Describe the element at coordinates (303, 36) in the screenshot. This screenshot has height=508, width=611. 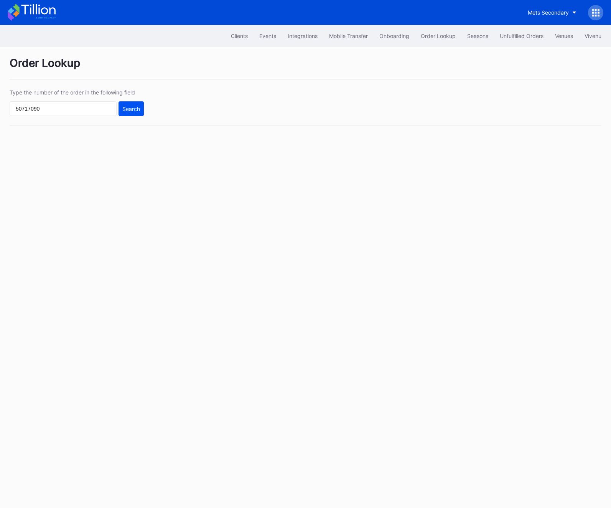
I see `a: Integrations` at that location.